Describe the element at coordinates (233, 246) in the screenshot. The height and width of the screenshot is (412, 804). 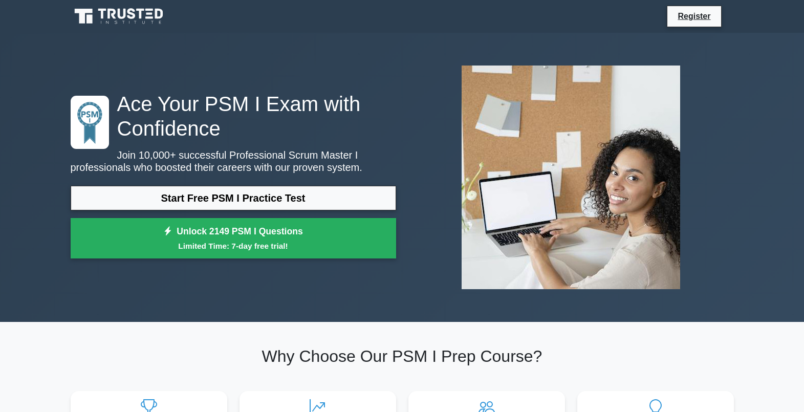
I see `small: Limited Time: 7-day free trial!` at that location.